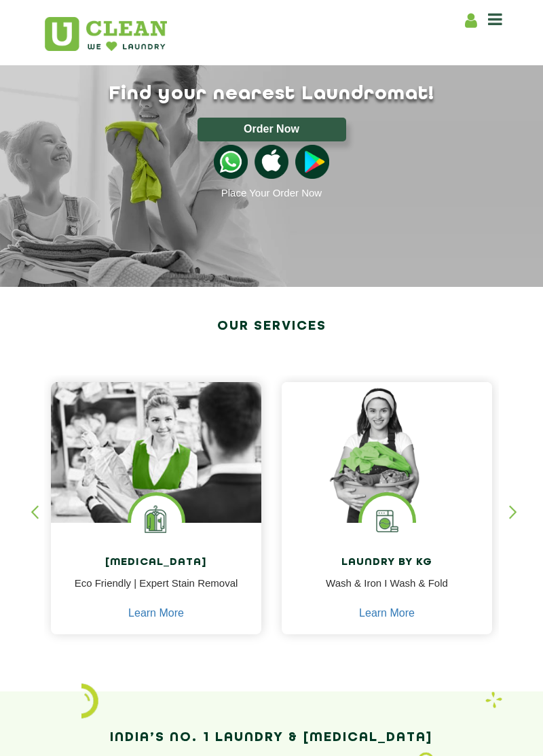  What do you see at coordinates (272, 326) in the screenshot?
I see `h2: Our Services` at bounding box center [272, 326].